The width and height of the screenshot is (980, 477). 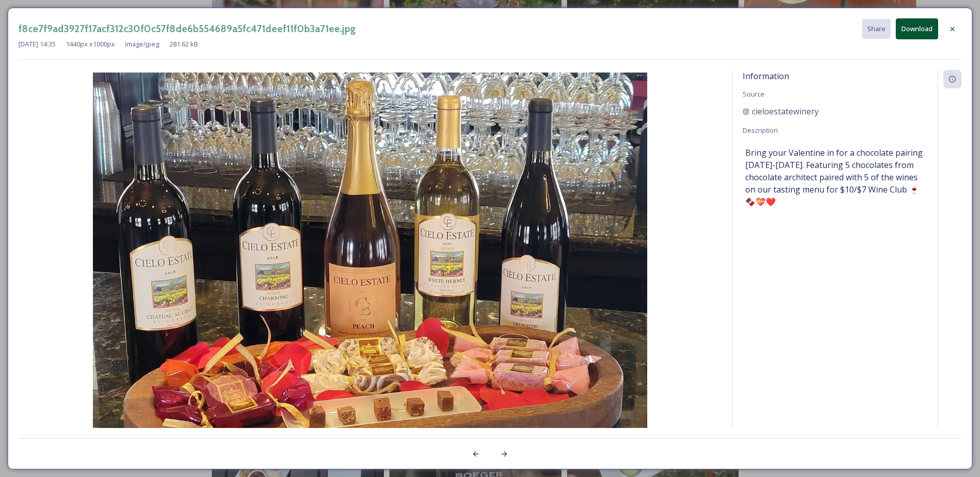 What do you see at coordinates (370, 265) in the screenshot?
I see `img: f8ce7f9ad3927f17acf312c30f0c57f8de6b554689a5fc471deef11f0b3a71ee.jpg` at bounding box center [370, 265].